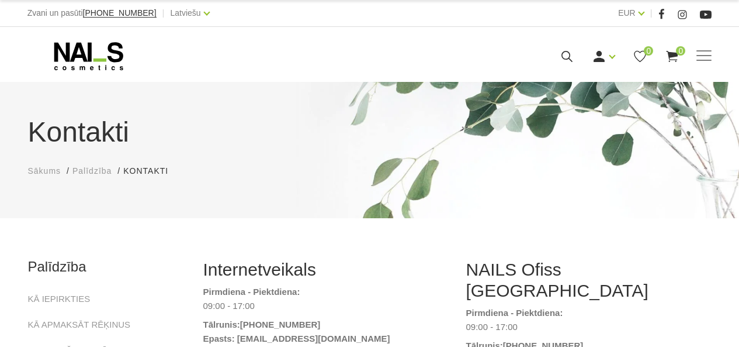  I want to click on li: Kontakti, so click(151, 171).